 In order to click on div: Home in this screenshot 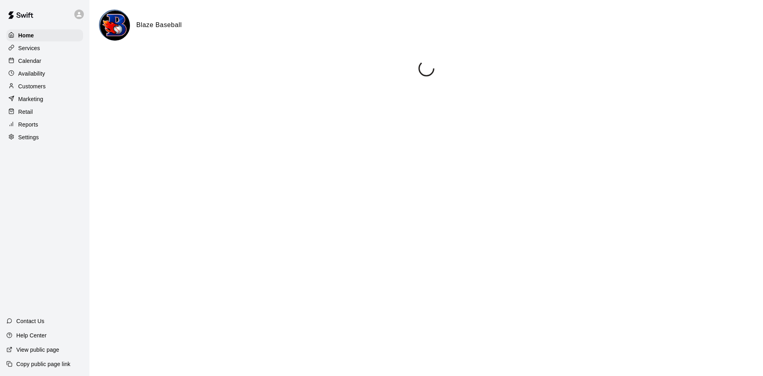, I will do `click(45, 35)`.